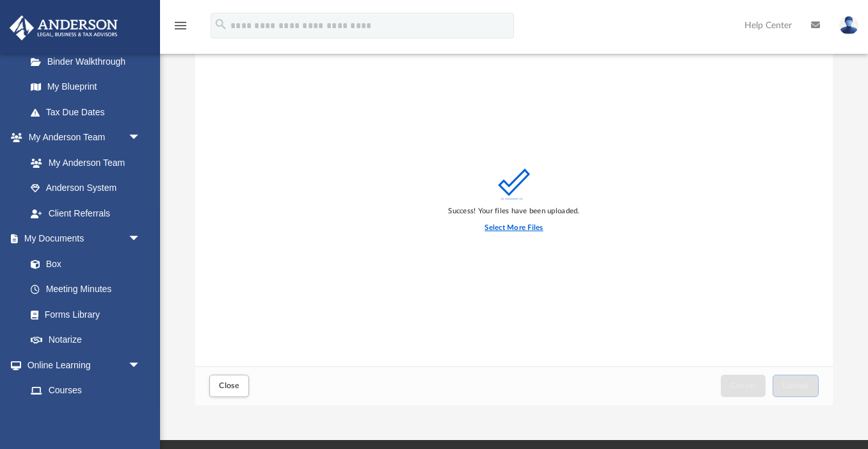  I want to click on button: Close, so click(230, 385).